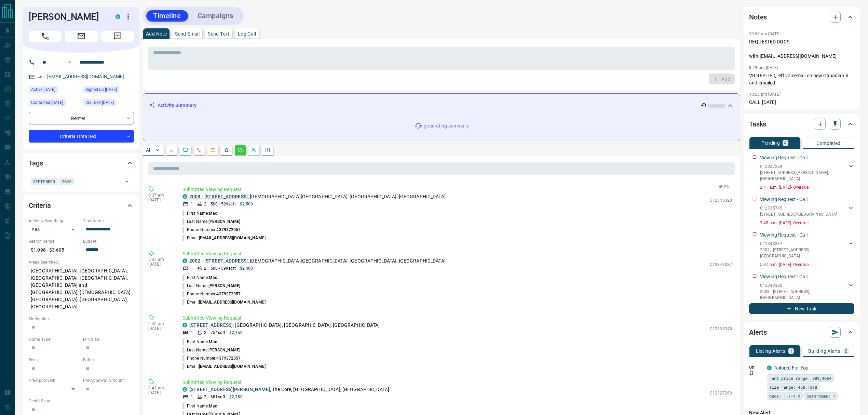 The image size is (868, 415). Describe the element at coordinates (804, 244) in the screenshot. I see `p: C12343337` at that location.